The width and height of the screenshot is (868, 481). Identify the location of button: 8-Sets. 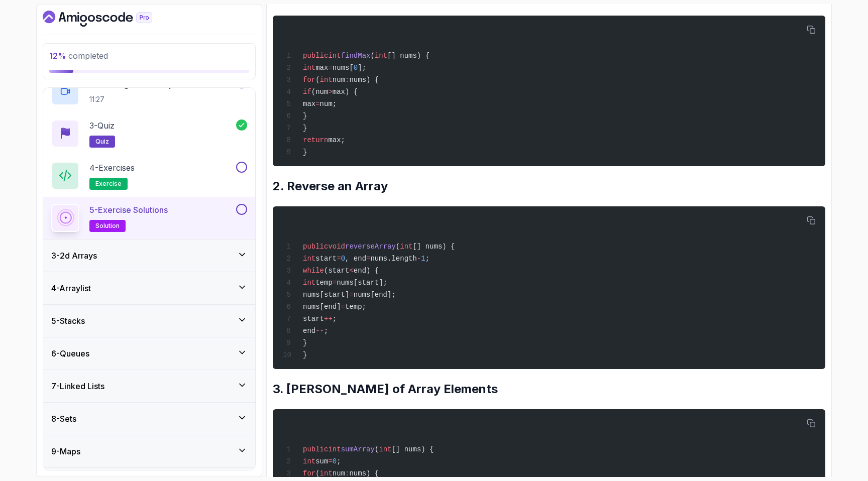
(149, 419).